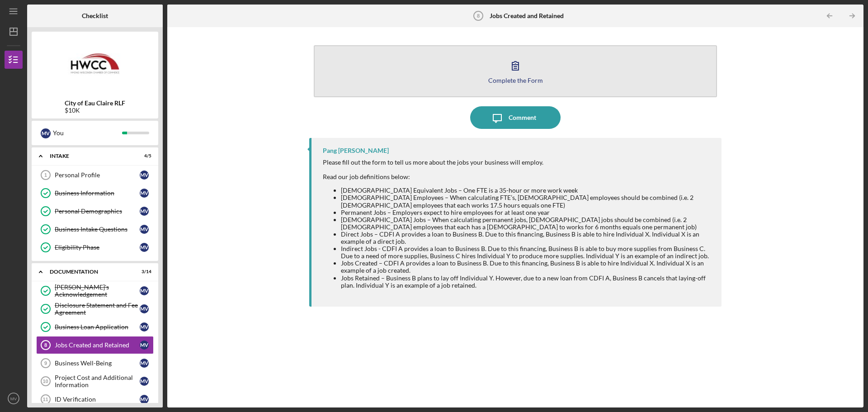  I want to click on div: Project Cost and Additional Information, so click(98, 381).